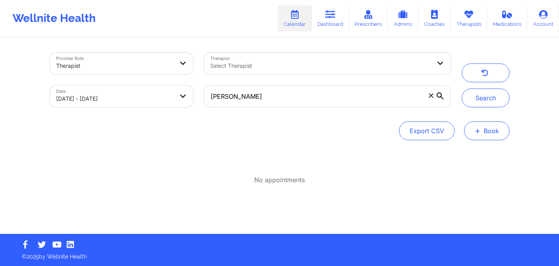 The image size is (559, 266). What do you see at coordinates (487, 131) in the screenshot?
I see `button: +Book` at bounding box center [487, 131].